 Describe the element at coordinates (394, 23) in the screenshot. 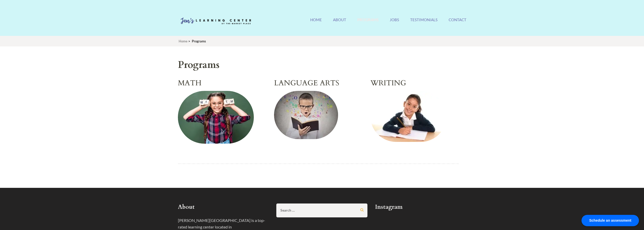

I see `a: Jobs` at that location.